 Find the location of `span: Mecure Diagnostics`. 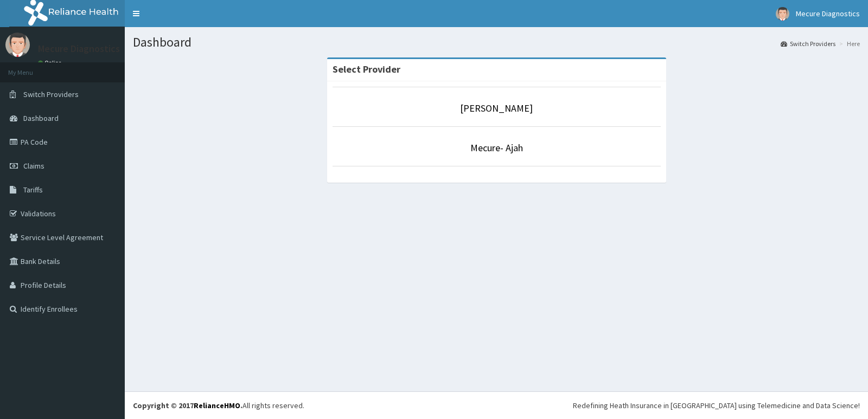

span: Mecure Diagnostics is located at coordinates (828, 13).